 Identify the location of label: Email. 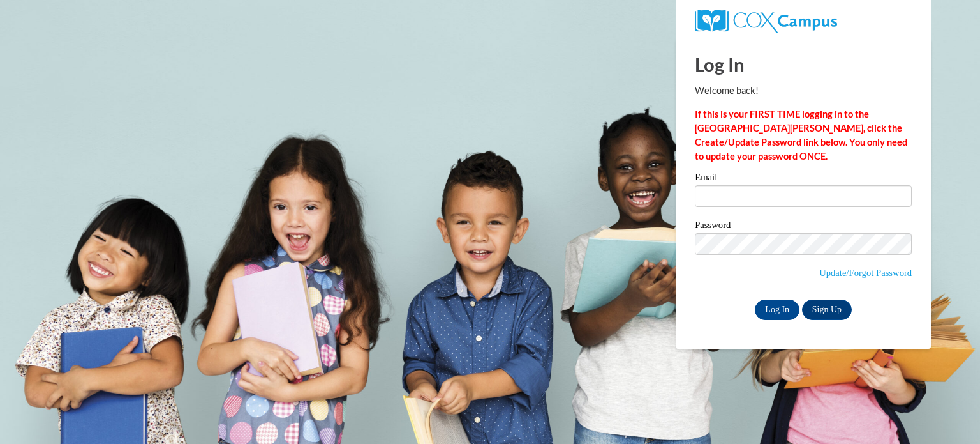
(804, 179).